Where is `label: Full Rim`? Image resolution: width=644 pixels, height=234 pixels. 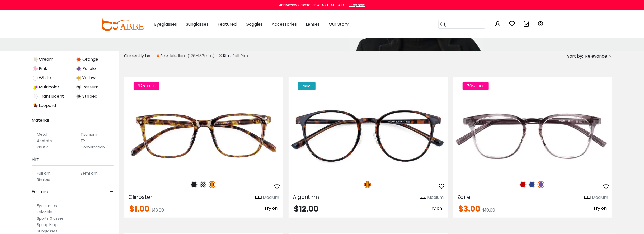
label: Full Rim is located at coordinates (44, 173).